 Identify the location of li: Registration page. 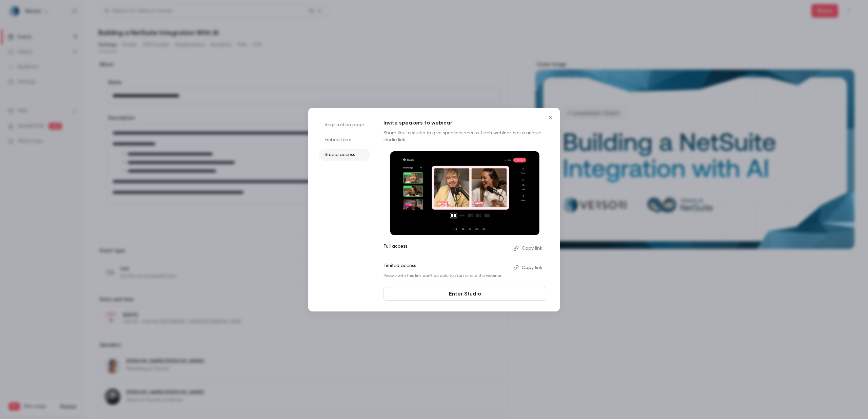
(344, 125).